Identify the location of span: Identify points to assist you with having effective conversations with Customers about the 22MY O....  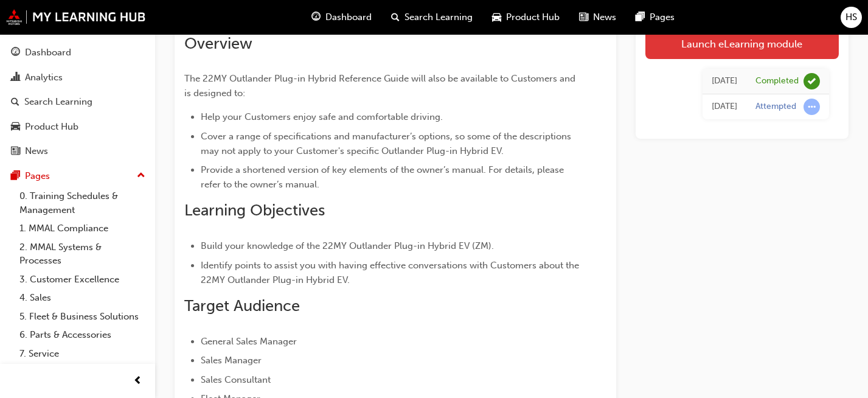
(391, 273).